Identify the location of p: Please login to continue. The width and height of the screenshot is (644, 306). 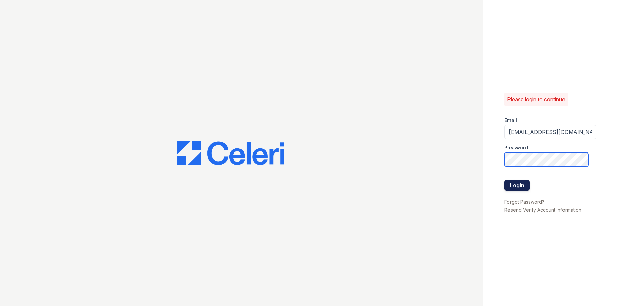
(536, 99).